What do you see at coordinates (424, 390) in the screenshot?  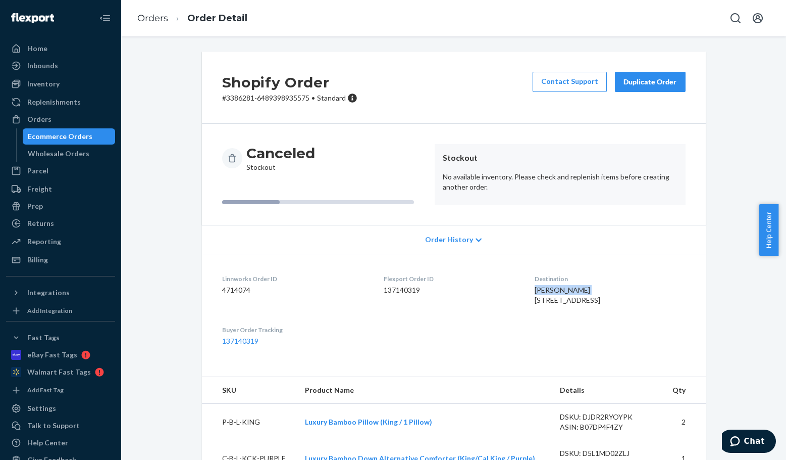 I see `th: Product Name` at bounding box center [424, 390].